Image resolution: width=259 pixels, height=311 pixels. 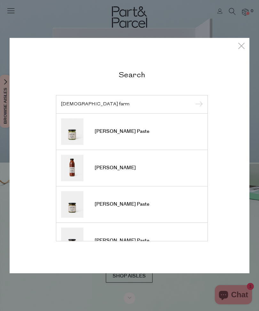 I want to click on h2: Search, so click(x=132, y=74).